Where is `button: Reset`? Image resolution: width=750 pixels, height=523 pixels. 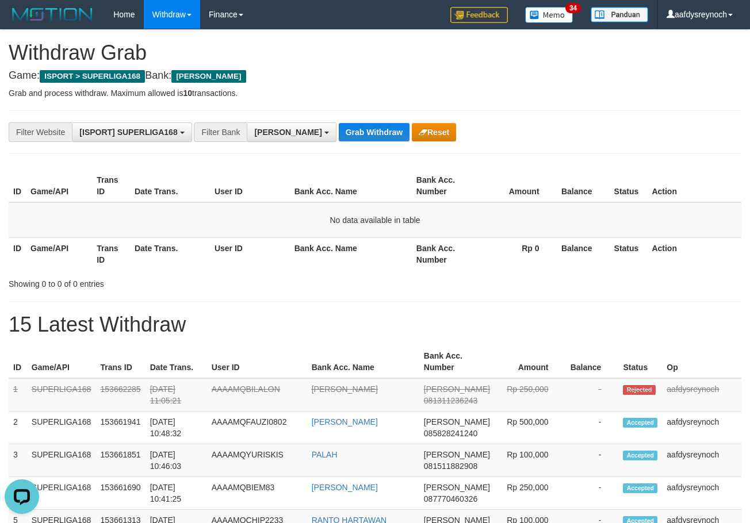
button: Reset is located at coordinates (433, 132).